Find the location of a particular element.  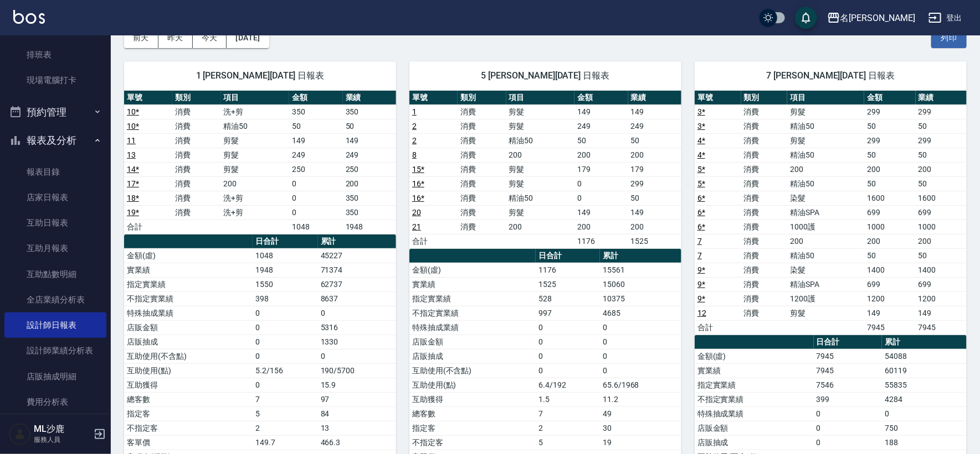

td: 249 is located at coordinates (655, 126).